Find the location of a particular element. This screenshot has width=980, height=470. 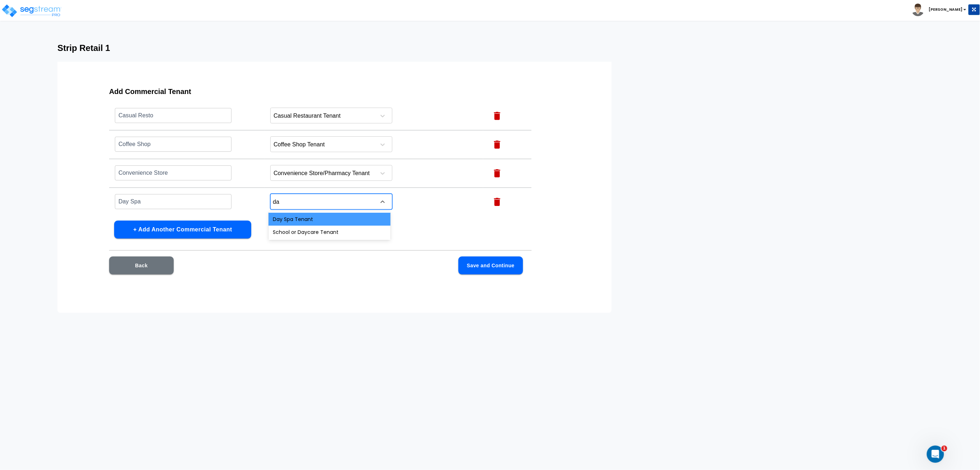

img: logo_pro_r.png is located at coordinates (32, 11).